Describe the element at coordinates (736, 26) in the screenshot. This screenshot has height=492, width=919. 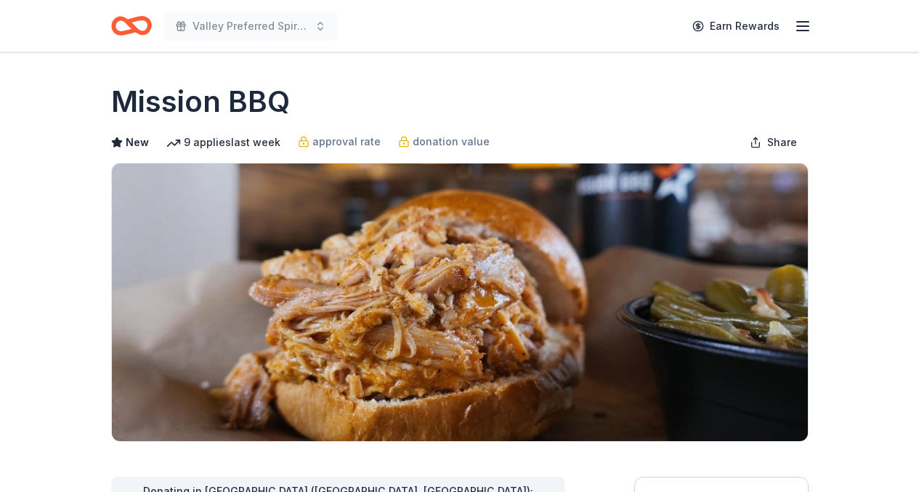
I see `a: Earn Rewards` at that location.